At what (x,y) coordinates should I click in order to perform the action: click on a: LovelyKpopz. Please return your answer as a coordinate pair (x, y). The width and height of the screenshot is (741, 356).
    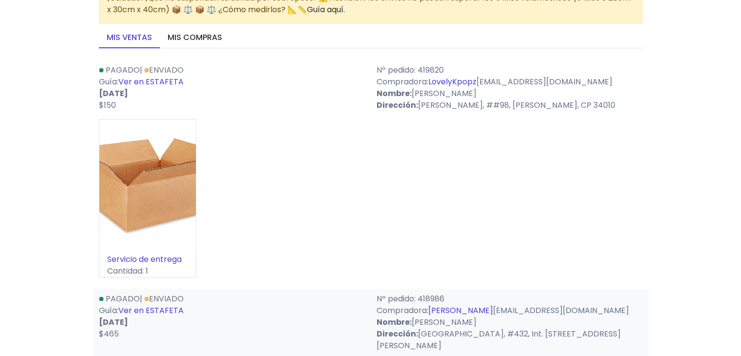
    Looking at the image, I should click on (452, 81).